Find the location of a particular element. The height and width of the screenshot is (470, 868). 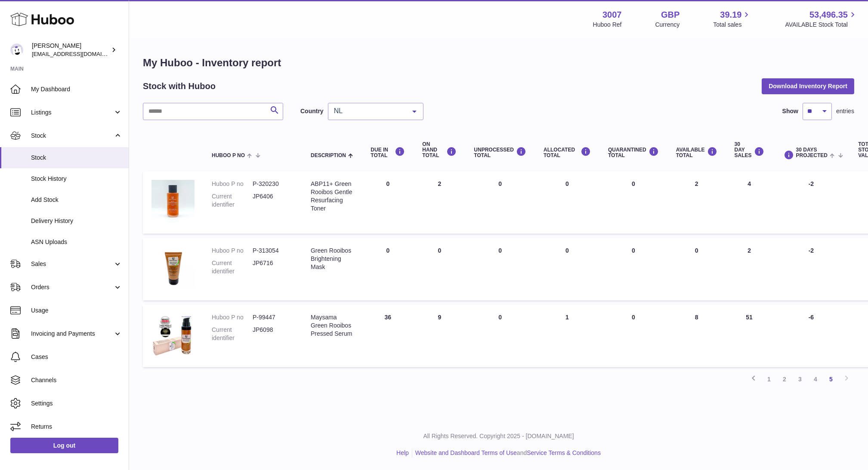

a: Log out is located at coordinates (64, 445).